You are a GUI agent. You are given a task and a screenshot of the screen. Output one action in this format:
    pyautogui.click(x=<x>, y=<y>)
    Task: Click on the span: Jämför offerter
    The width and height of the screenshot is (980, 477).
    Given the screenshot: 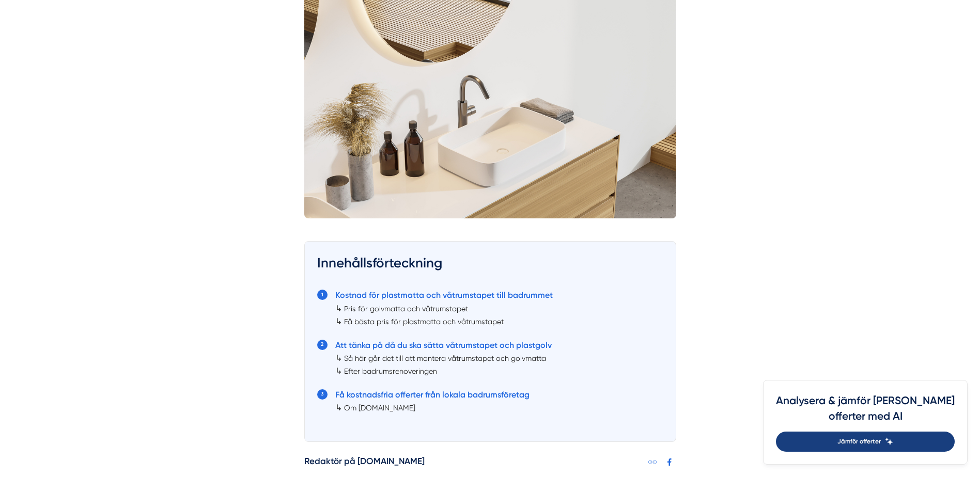 What is the action you would take?
    pyautogui.click(x=859, y=442)
    